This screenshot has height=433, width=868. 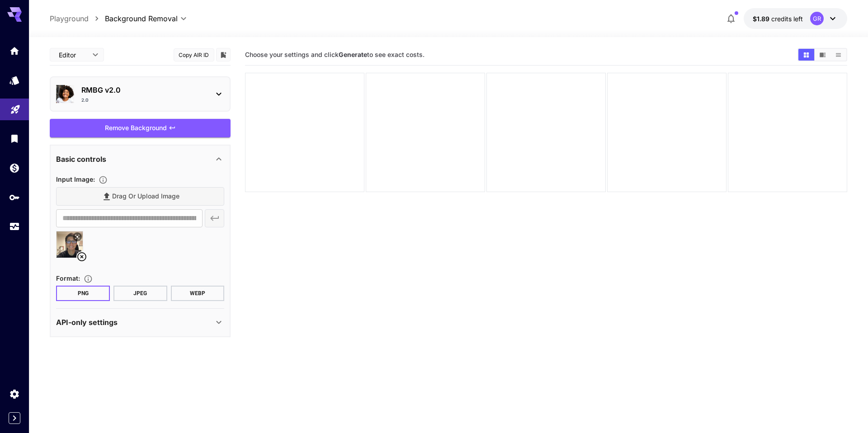 What do you see at coordinates (14, 80) in the screenshot?
I see `div: Models` at bounding box center [14, 80].